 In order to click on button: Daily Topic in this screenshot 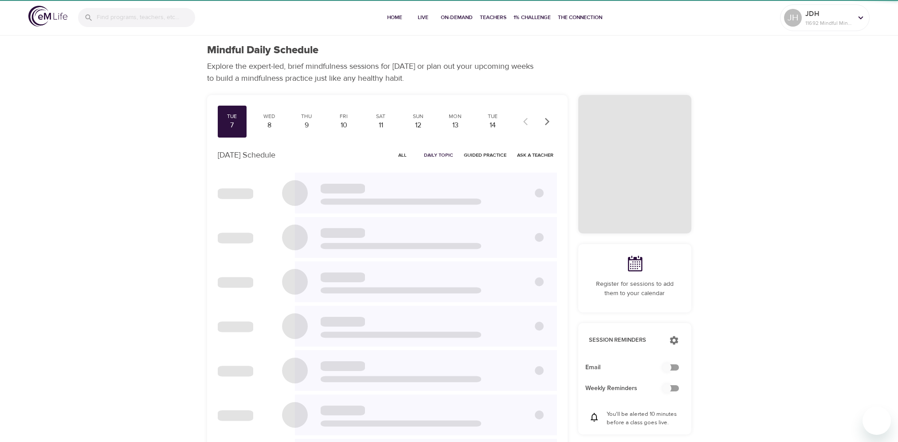, I will do `click(439, 155)`.